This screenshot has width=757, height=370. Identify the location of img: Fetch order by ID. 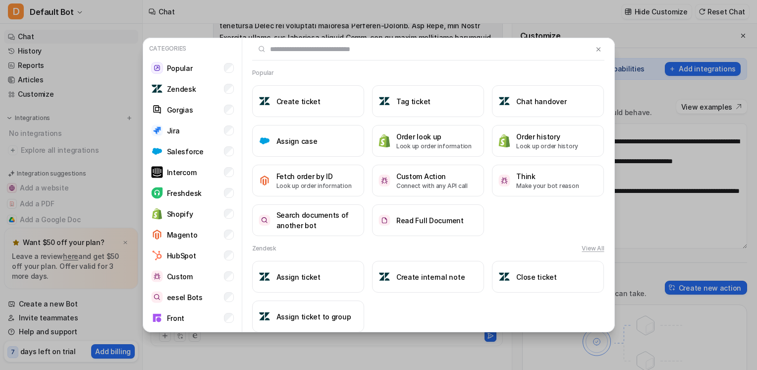
(265, 180).